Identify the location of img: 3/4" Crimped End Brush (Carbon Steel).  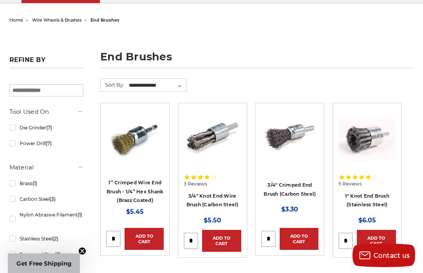
(290, 137).